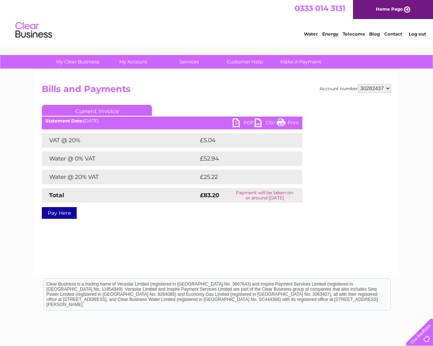  What do you see at coordinates (189, 62) in the screenshot?
I see `a: Services` at bounding box center [189, 62].